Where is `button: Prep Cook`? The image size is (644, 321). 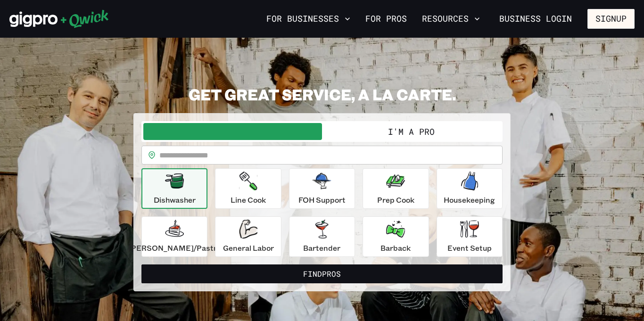 button: Prep Cook is located at coordinates (396, 189).